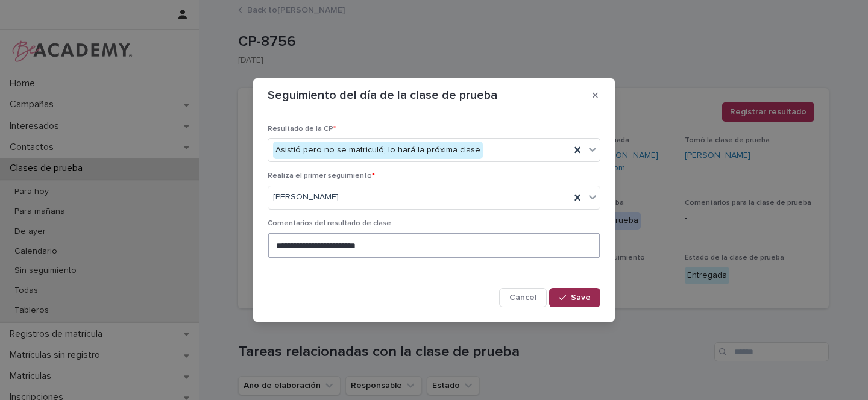  Describe the element at coordinates (382, 95) in the screenshot. I see `p: Seguimiento del día de la clase de prueba` at that location.